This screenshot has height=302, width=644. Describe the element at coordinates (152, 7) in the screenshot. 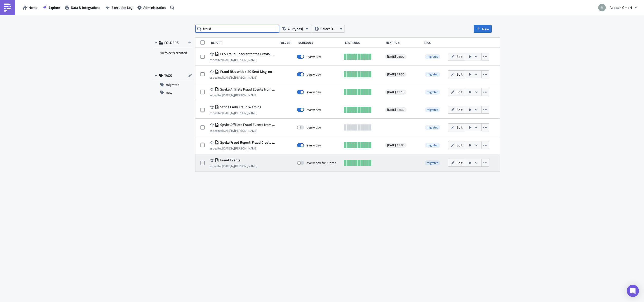

I see `button: Administration` at that location.